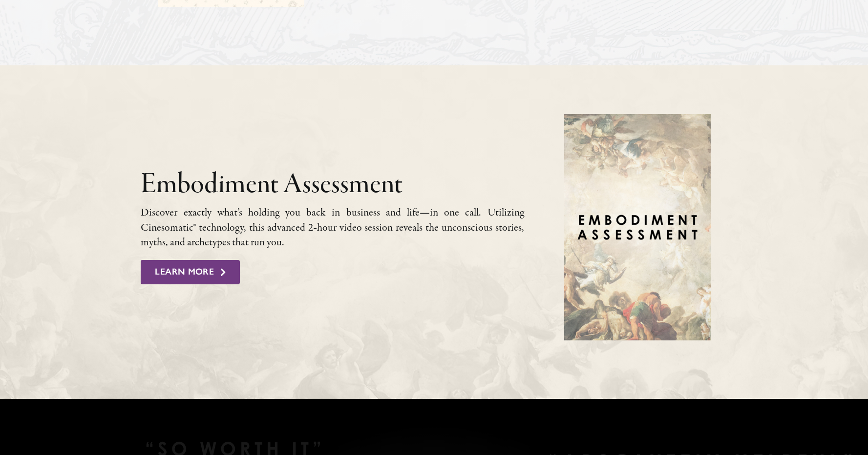  What do you see at coordinates (184, 273) in the screenshot?
I see `span: Learn More` at bounding box center [184, 273].